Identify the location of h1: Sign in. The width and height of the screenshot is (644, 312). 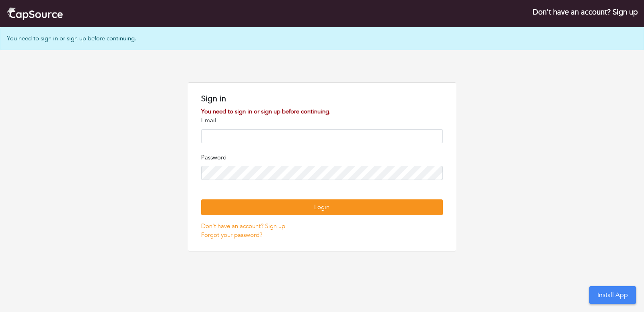
(322, 99).